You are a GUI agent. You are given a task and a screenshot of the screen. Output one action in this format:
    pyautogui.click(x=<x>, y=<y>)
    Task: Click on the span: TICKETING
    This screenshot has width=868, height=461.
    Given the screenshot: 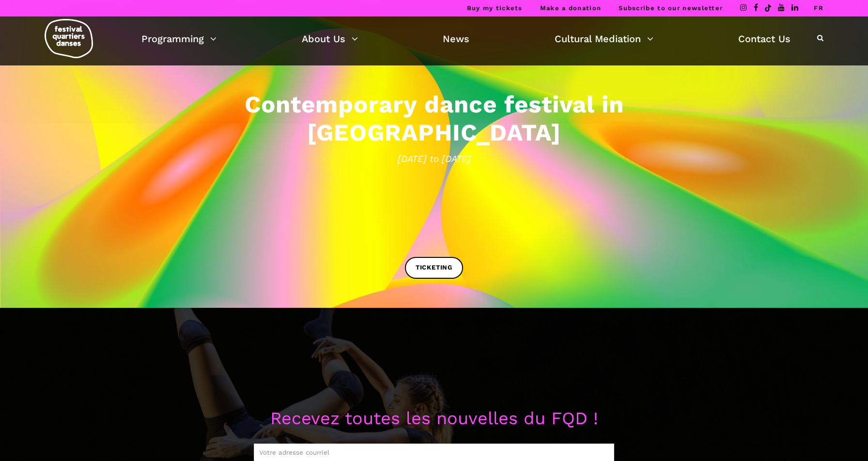 What is the action you would take?
    pyautogui.click(x=434, y=267)
    